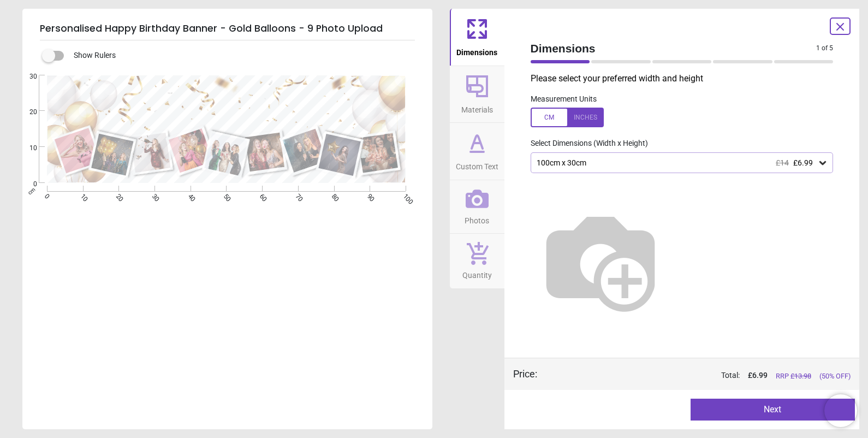 Image resolution: width=868 pixels, height=438 pixels. What do you see at coordinates (477, 219) in the screenshot?
I see `span: Photos` at bounding box center [477, 219].